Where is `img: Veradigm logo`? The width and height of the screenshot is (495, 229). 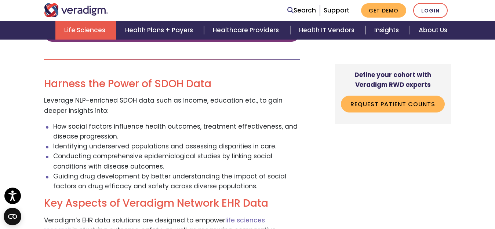 img: Veradigm logo is located at coordinates (76, 10).